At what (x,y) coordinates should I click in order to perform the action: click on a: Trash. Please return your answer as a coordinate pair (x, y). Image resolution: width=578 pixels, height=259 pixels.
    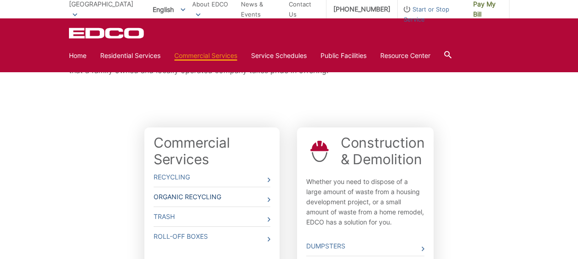
    Looking at the image, I should click on (212, 217).